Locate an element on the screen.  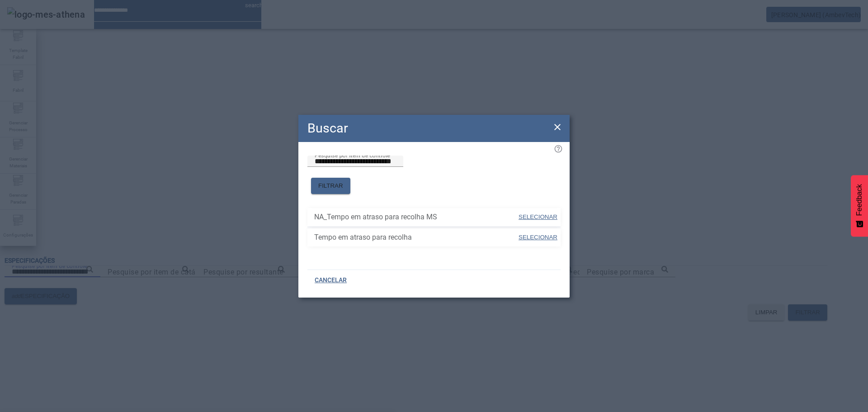
span: Tempo em atraso para recolha is located at coordinates (416, 238).